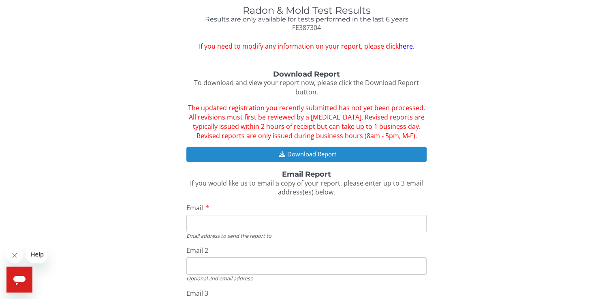 This screenshot has width=613, height=299. Describe the element at coordinates (306, 46) in the screenshot. I see `span: If you need to modify any information on your report, please click` at that location.